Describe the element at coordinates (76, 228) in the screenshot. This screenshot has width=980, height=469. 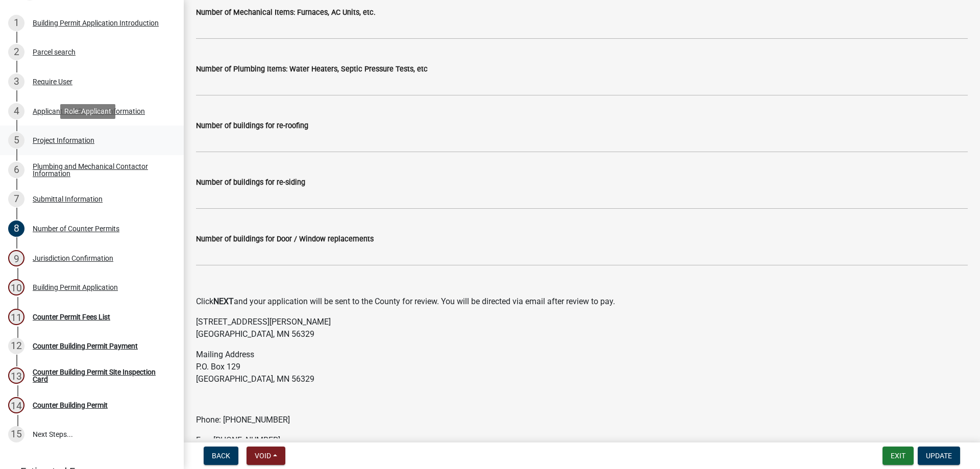
I see `div: Number of Counter Permits` at that location.